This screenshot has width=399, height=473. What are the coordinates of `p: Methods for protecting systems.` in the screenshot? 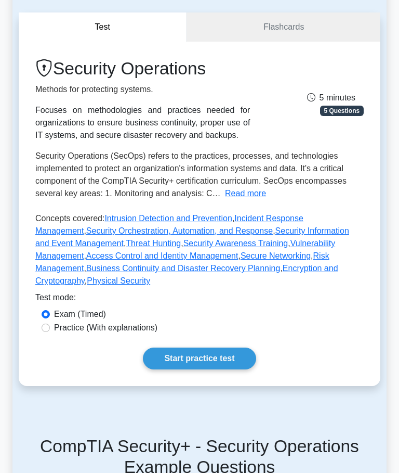 It's located at (143, 89).